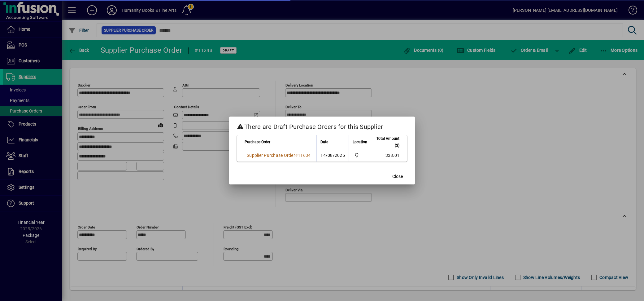  I want to click on span: Close, so click(397, 176).